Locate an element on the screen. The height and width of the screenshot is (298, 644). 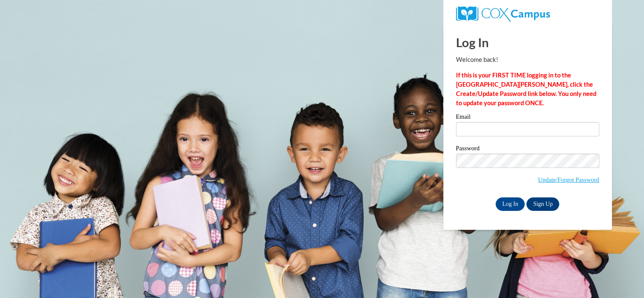
a: COX Campus is located at coordinates (503, 13).